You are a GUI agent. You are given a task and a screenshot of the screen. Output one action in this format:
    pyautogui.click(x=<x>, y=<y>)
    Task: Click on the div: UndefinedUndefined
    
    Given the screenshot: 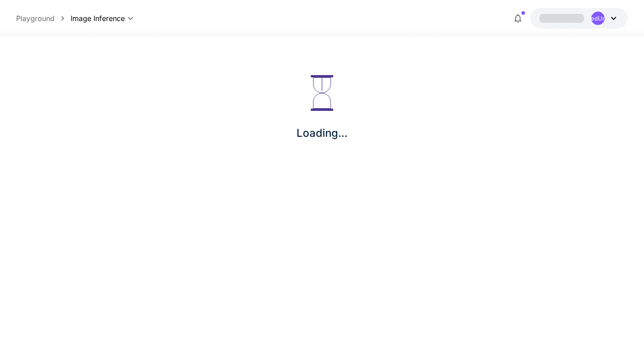 What is the action you would take?
    pyautogui.click(x=598, y=18)
    